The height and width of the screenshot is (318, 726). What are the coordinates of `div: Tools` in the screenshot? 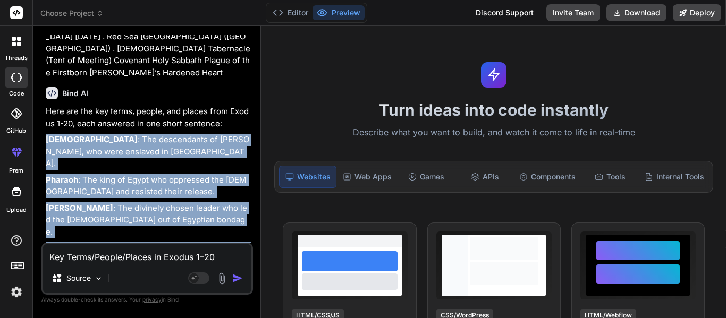 It's located at (610, 177).